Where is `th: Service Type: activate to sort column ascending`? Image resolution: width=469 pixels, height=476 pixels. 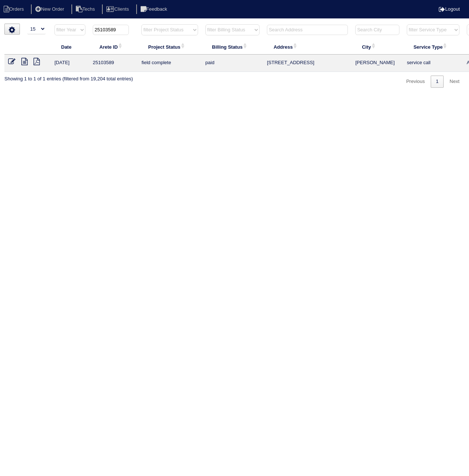
th: Service Type: activate to sort column ascending is located at coordinates (433, 47).